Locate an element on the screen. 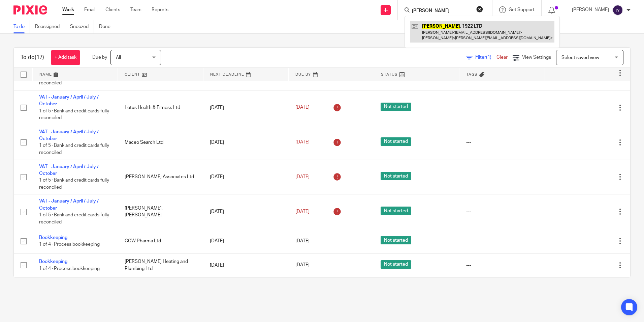 The width and height of the screenshot is (644, 322). span: (17) is located at coordinates (40, 57).